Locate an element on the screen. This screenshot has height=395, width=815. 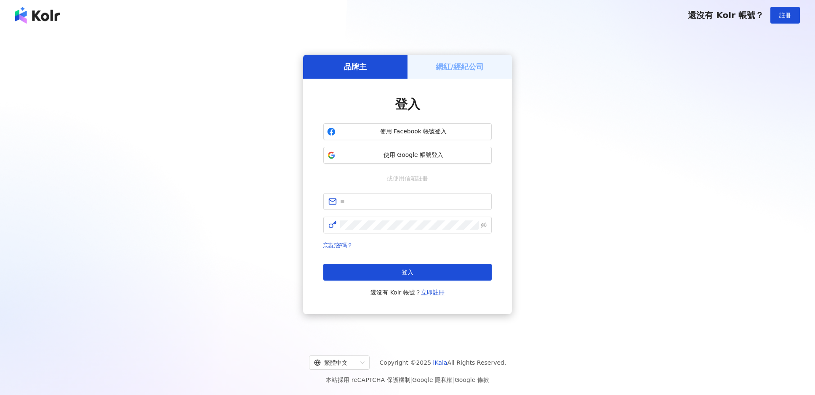
button: 登入 is located at coordinates (407, 272).